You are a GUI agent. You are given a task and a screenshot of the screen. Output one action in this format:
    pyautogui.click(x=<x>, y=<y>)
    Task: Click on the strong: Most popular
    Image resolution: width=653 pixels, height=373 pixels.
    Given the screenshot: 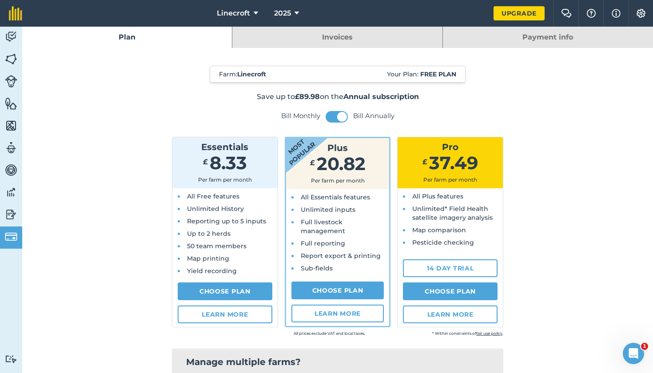 What is the action you would take?
    pyautogui.click(x=296, y=146)
    